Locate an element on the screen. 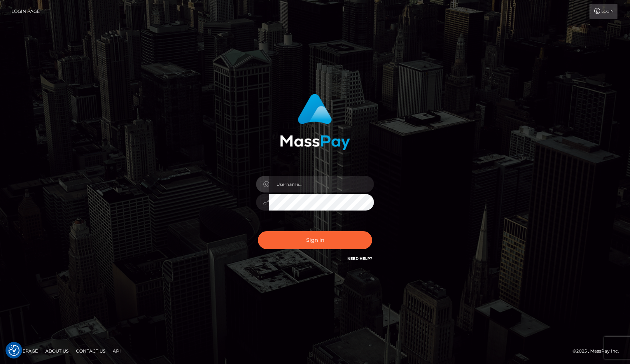 The width and height of the screenshot is (630, 364). a: Login Page is located at coordinates (26, 12).